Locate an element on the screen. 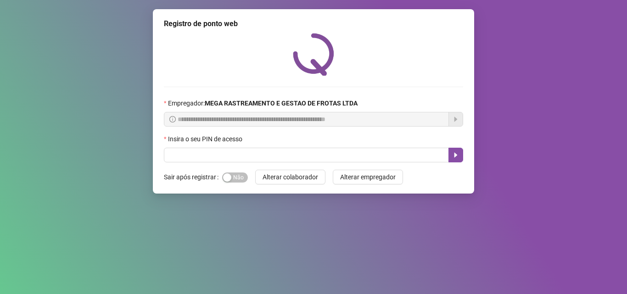  span: caret-right is located at coordinates (456, 155).